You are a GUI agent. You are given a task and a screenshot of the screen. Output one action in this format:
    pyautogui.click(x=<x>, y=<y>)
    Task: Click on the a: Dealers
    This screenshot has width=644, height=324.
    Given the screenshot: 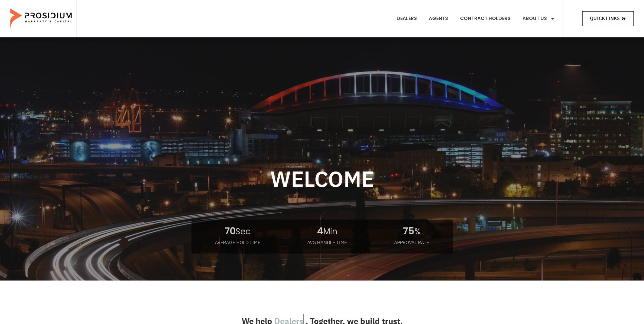 What is the action you would take?
    pyautogui.click(x=407, y=18)
    